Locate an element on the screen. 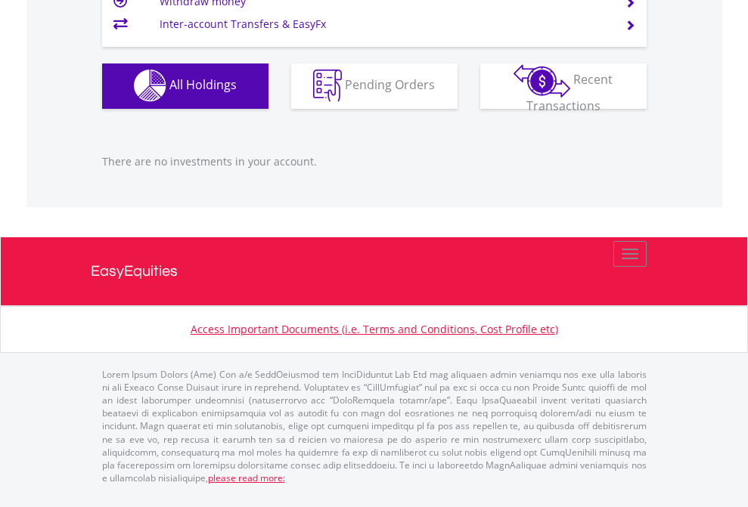  p: There are no investments in your account. is located at coordinates (374, 162).